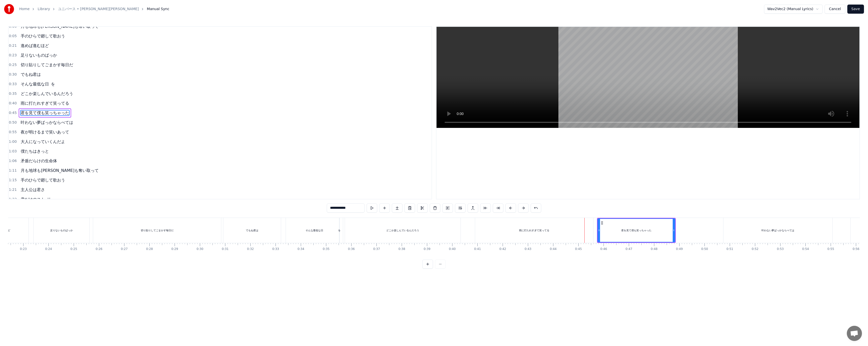  Describe the element at coordinates (629, 249) in the screenshot. I see `div: 0:47` at that location.